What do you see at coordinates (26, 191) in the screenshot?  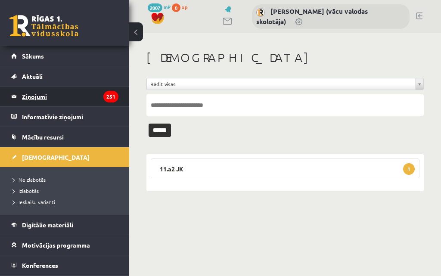 I see `span: Izlabotās` at bounding box center [26, 191].